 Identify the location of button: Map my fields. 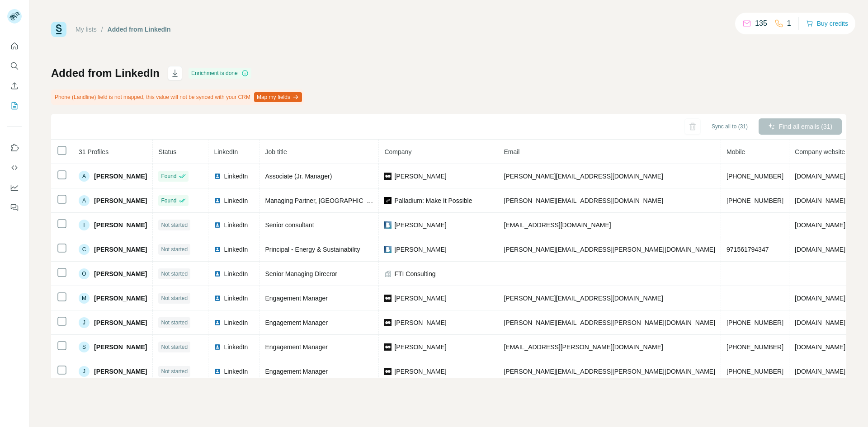
(278, 97).